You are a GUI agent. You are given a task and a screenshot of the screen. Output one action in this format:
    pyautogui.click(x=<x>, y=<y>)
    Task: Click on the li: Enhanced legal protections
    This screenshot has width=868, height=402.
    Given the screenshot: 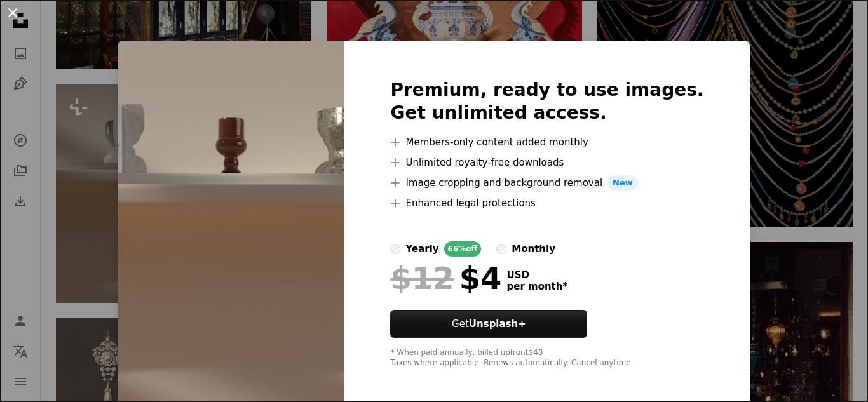 What is the action you would take?
    pyautogui.click(x=546, y=203)
    